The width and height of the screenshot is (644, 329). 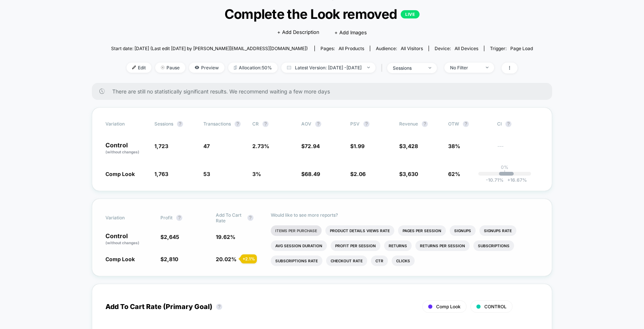 I want to click on span: 2.06, so click(x=360, y=174).